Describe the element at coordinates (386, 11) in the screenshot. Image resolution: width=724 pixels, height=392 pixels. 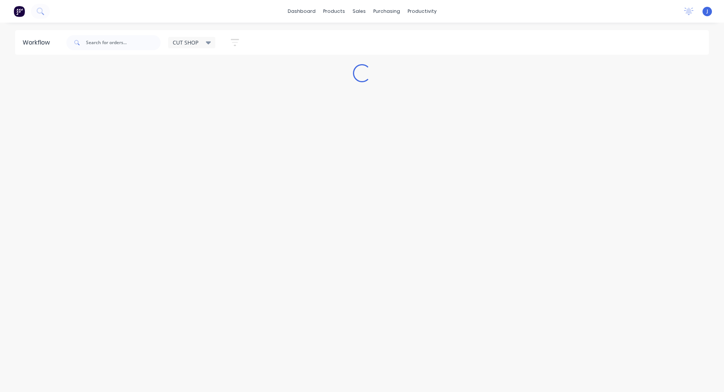
I see `div: purchasing` at that location.